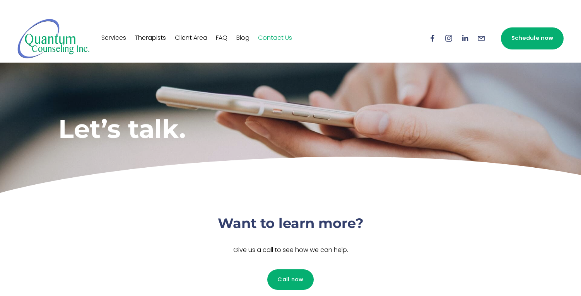 The width and height of the screenshot is (581, 296). Describe the element at coordinates (291, 224) in the screenshot. I see `h3: Want to learn more?` at that location.